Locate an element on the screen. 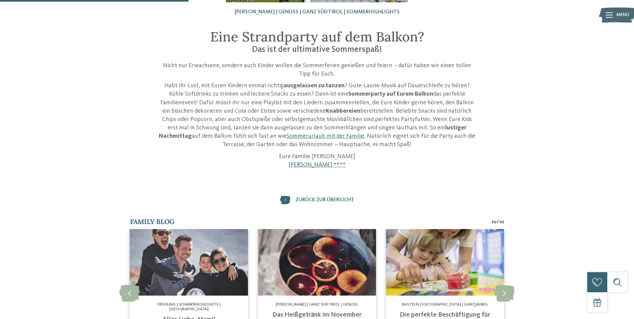 This screenshot has width=634, height=319. strong: Knabbereien is located at coordinates (343, 111).